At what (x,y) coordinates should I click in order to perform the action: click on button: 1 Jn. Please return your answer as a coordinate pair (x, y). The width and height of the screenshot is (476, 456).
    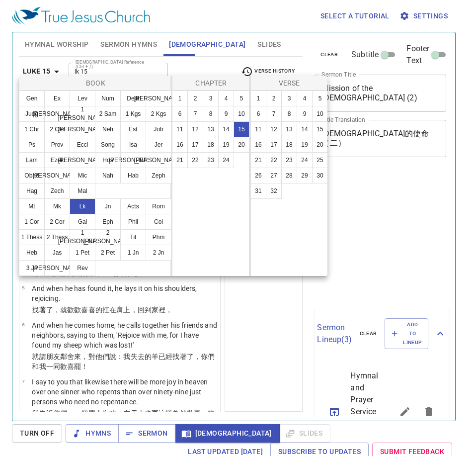
    Looking at the image, I should click on (133, 253).